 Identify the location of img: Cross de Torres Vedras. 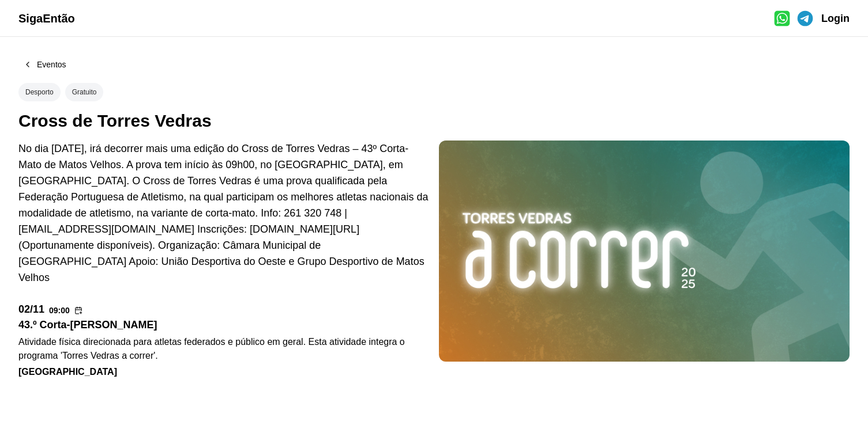
(644, 252).